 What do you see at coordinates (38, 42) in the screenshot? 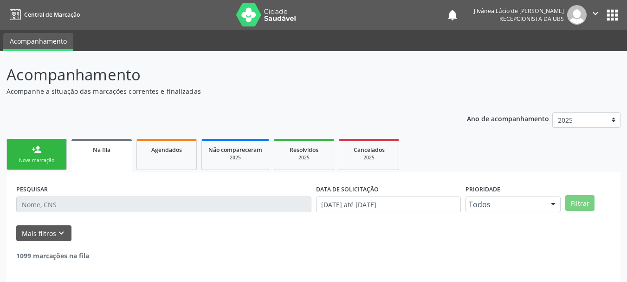
I see `a: Acompanhamento` at bounding box center [38, 42].